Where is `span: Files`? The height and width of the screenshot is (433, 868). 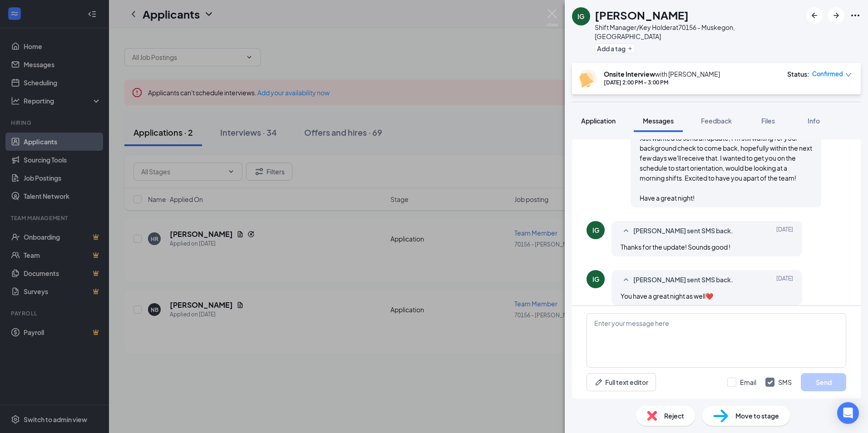
span: Files is located at coordinates (768, 120).